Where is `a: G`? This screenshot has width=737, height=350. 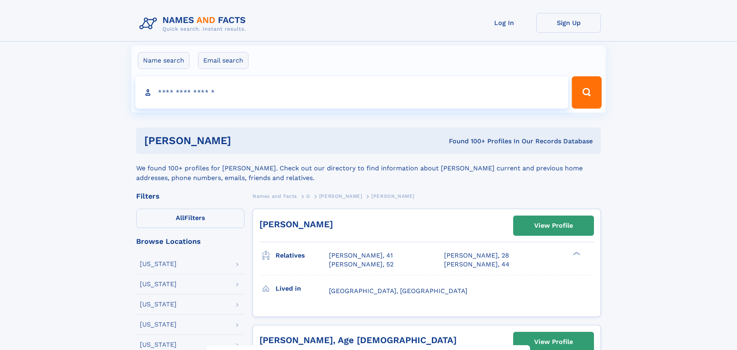 a: G is located at coordinates (308, 196).